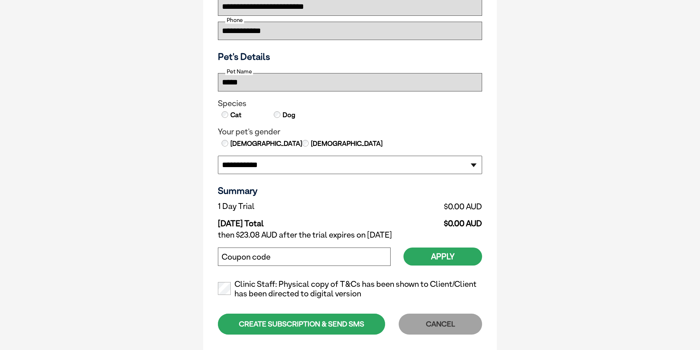 This screenshot has width=700, height=350. Describe the element at coordinates (350, 191) in the screenshot. I see `h3: Summary` at that location.